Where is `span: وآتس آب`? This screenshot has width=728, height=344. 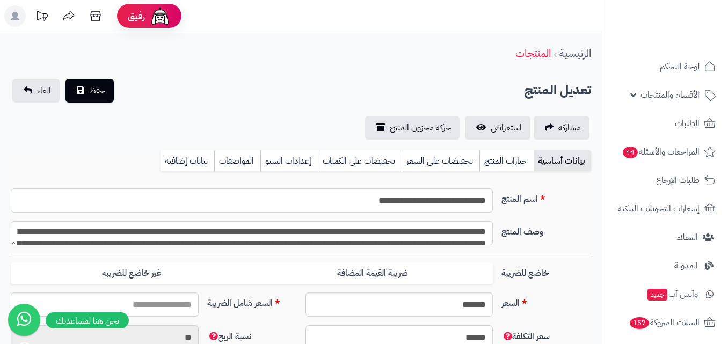 span: وآتس آب is located at coordinates (672, 294).